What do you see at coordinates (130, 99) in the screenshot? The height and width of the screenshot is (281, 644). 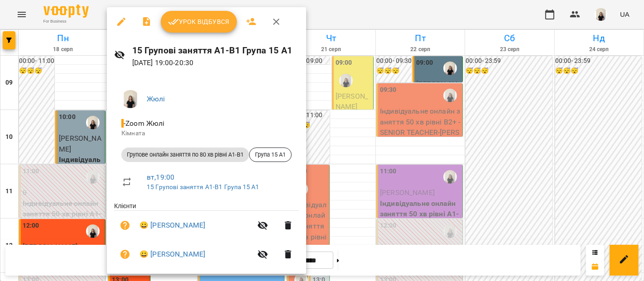 I see `img: a3bfcddf6556b8c8331b99a2d66cc7fb.png` at bounding box center [130, 99].